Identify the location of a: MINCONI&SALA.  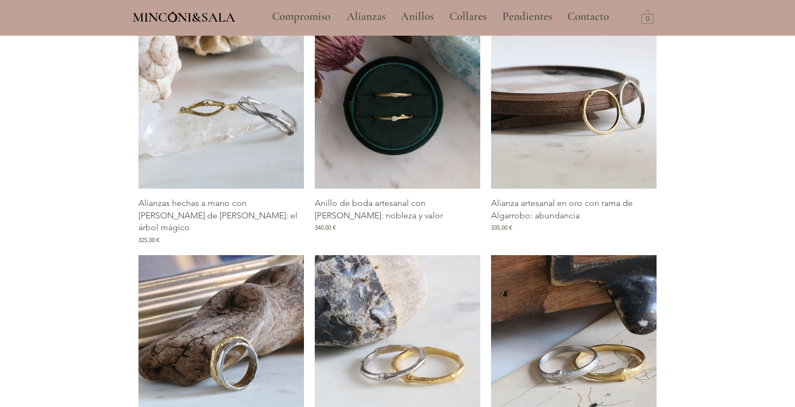
(184, 16).